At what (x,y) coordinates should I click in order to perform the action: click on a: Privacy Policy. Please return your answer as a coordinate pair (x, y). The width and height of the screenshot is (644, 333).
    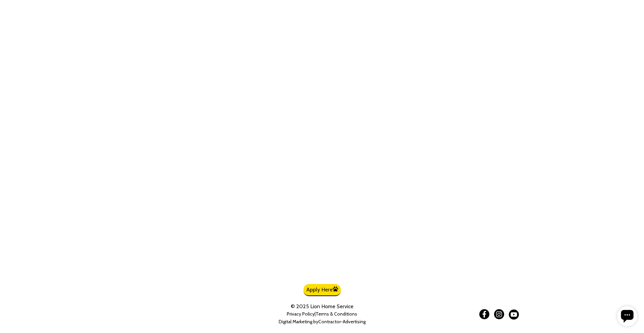
    Looking at the image, I should click on (300, 314).